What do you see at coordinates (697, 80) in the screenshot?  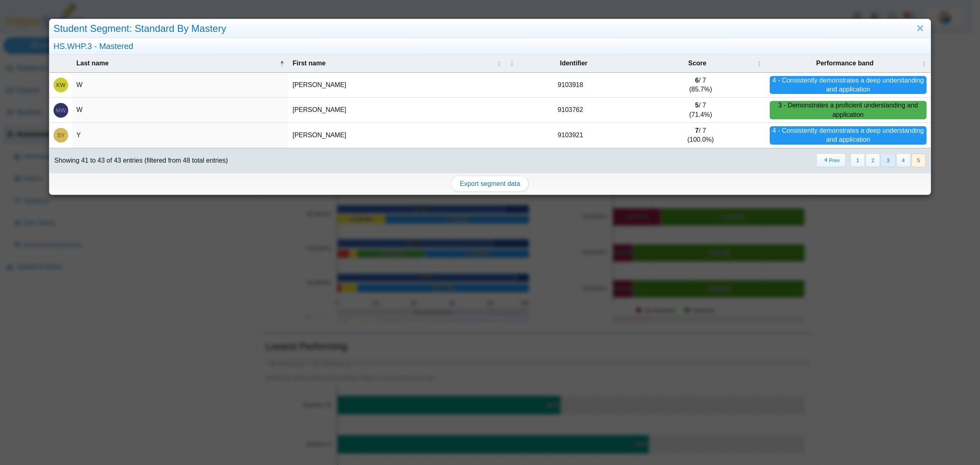 I see `b: 6` at bounding box center [697, 80].